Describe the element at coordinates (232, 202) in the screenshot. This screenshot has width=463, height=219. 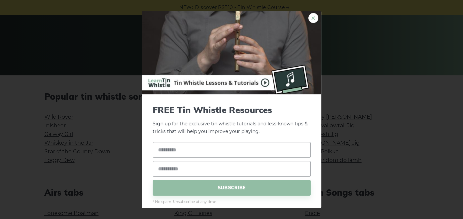
I see `span: * No spam. Unsubscribe at any time.` at that location.